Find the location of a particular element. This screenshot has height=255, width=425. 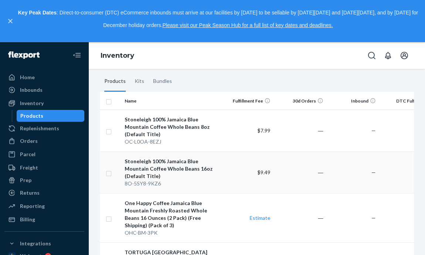

img: Flexport logo is located at coordinates (24, 55).